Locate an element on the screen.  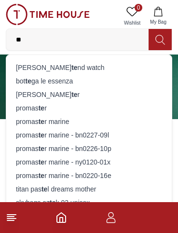
div: promas r marine is located at coordinates (89, 122).